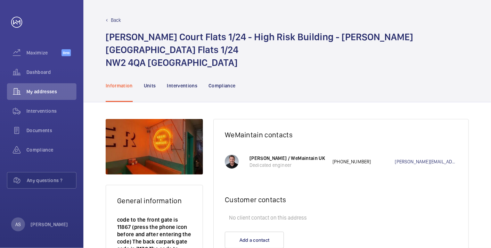 This screenshot has width=491, height=248. What do you see at coordinates (182, 86) in the screenshot?
I see `p: Interventions` at bounding box center [182, 86].